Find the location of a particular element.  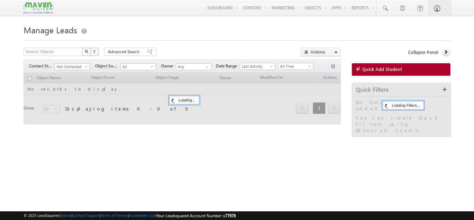

span: Quick Add Student is located at coordinates (382, 69).